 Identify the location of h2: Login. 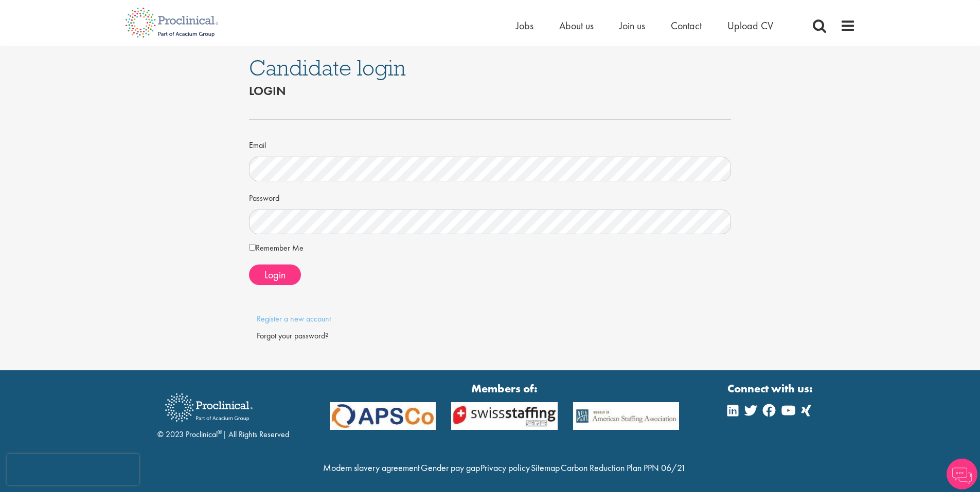
(490, 91).